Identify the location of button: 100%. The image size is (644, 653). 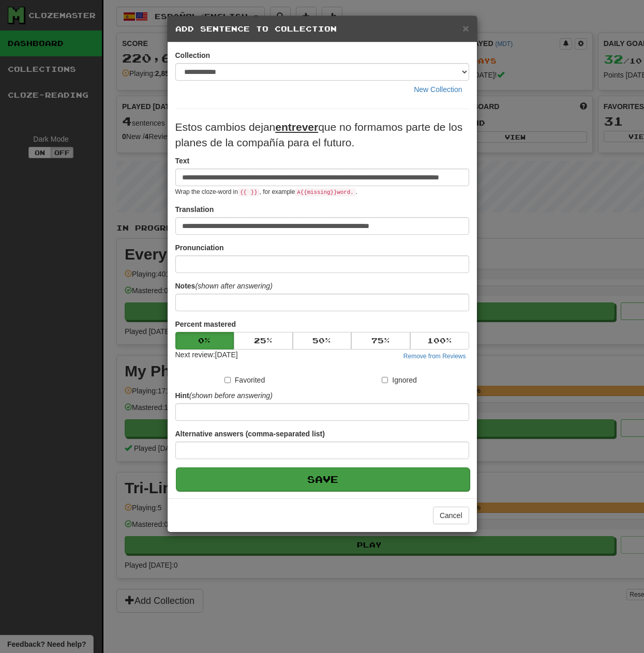
(440, 341).